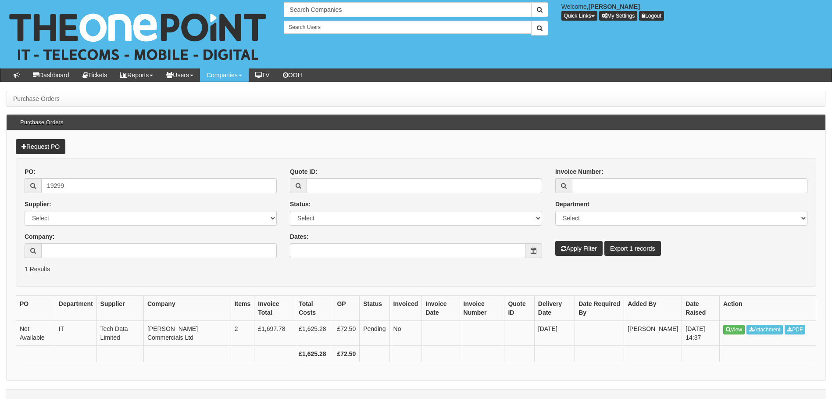 This screenshot has height=399, width=832. Describe the element at coordinates (75, 333) in the screenshot. I see `td: IT` at that location.